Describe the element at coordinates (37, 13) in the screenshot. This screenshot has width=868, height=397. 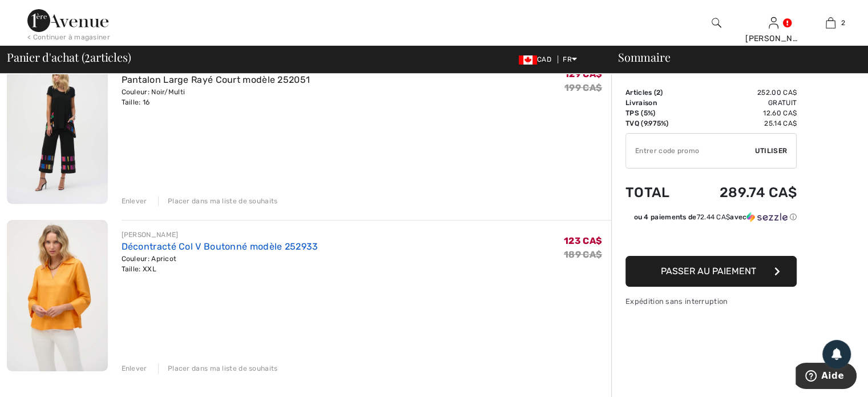
I see `span: Aide` at that location.